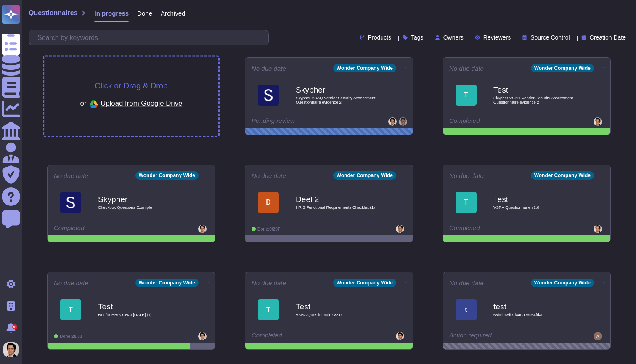  What do you see at coordinates (173, 13) in the screenshot?
I see `span: Archived` at bounding box center [173, 13].